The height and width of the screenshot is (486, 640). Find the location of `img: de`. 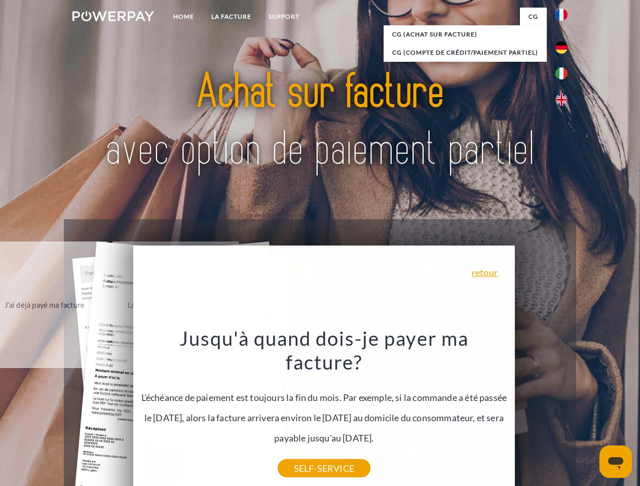

img: de is located at coordinates (561, 48).